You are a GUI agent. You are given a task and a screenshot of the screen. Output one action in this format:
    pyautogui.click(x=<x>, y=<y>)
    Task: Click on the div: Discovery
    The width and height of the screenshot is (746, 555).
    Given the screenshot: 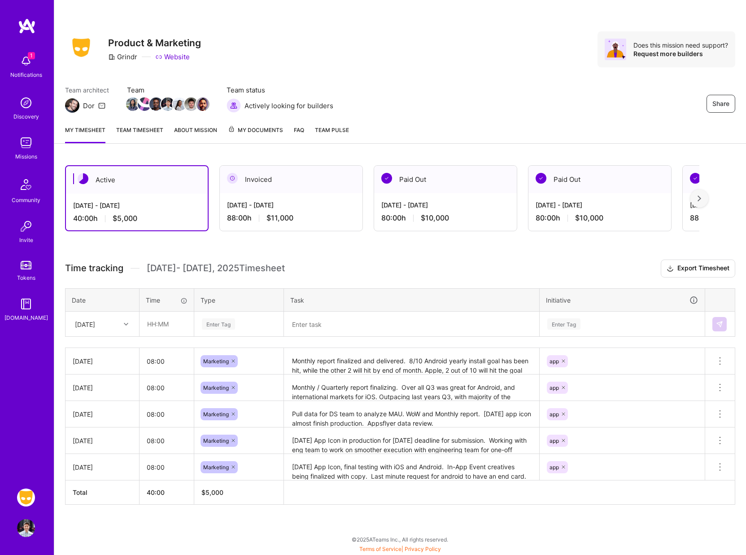 What is the action you would take?
    pyautogui.click(x=26, y=116)
    